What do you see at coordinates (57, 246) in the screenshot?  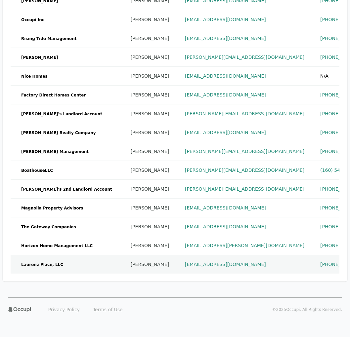 I see `span: Horizon Home Management LLC` at bounding box center [57, 246].